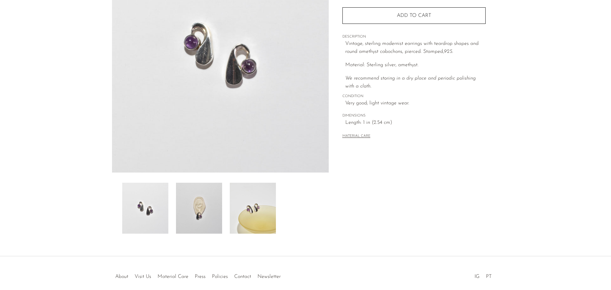 The width and height of the screenshot is (611, 290). What do you see at coordinates (489, 276) in the screenshot?
I see `a: PT` at bounding box center [489, 276].